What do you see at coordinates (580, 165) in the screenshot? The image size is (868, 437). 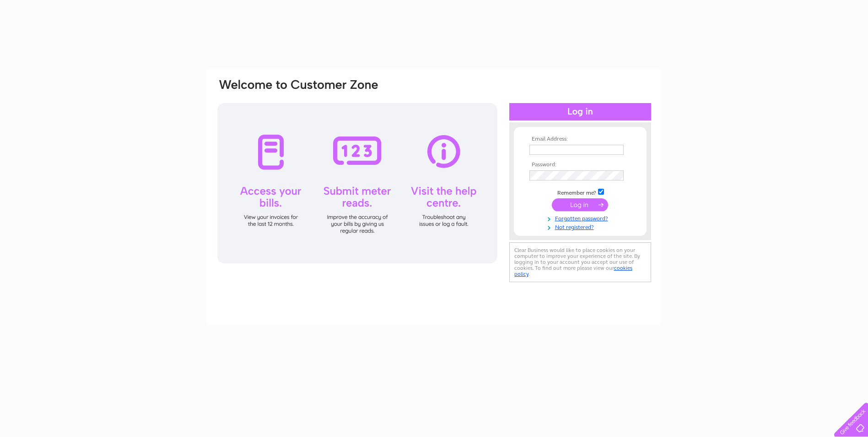 I see `th: Password:` at bounding box center [580, 165].